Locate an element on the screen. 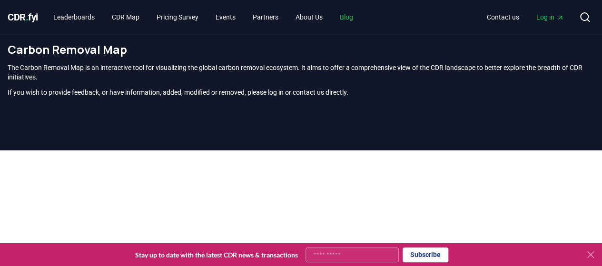  a: CDR Map is located at coordinates (126, 17).